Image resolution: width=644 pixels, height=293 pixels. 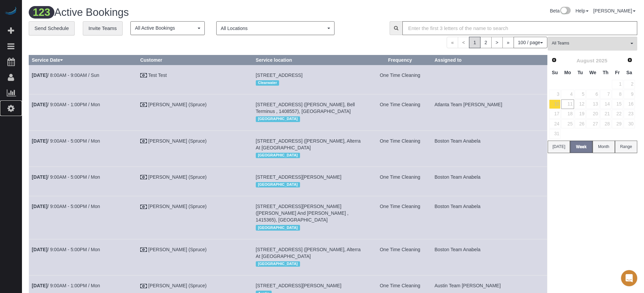 What do you see at coordinates (580, 104) in the screenshot?
I see `a: 12` at bounding box center [580, 104].